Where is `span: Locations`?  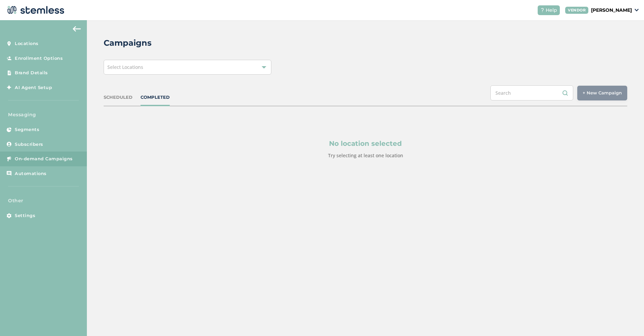
span: Locations is located at coordinates (26, 44).